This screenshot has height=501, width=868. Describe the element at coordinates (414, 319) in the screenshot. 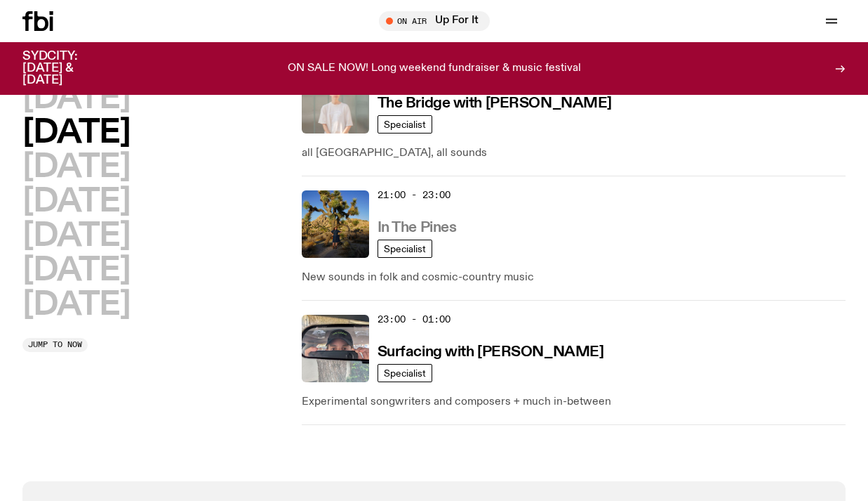

I see `span: 23:00 - 01:00` at that location.